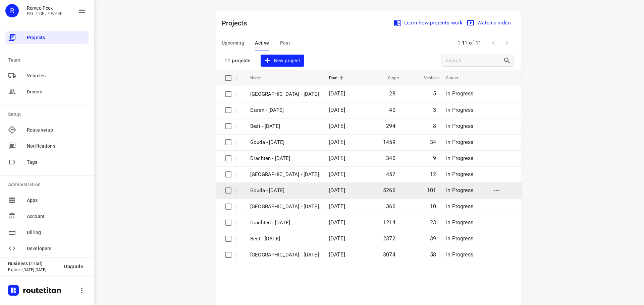  Describe the element at coordinates (283, 60) in the screenshot. I see `button: New project` at that location.